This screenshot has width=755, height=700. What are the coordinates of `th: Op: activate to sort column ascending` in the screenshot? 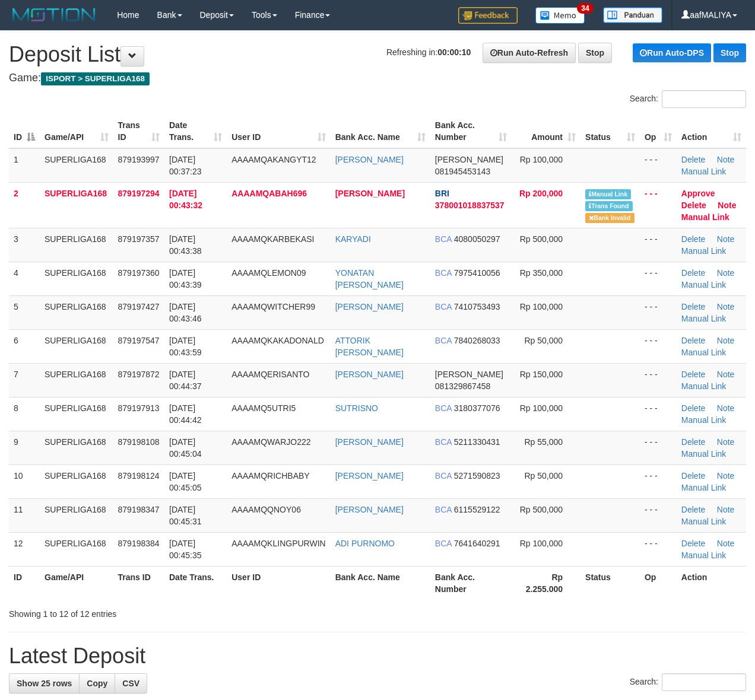 It's located at (658, 131).